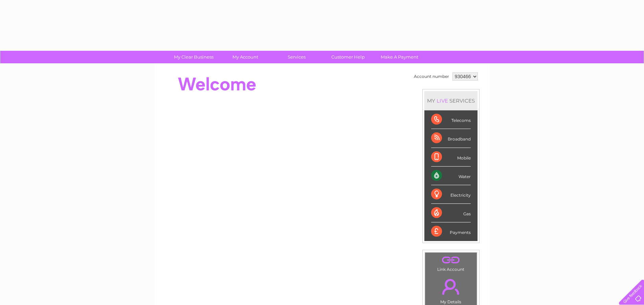 This screenshot has width=644, height=305. Describe the element at coordinates (451, 157) in the screenshot. I see `div: Mobile` at that location.